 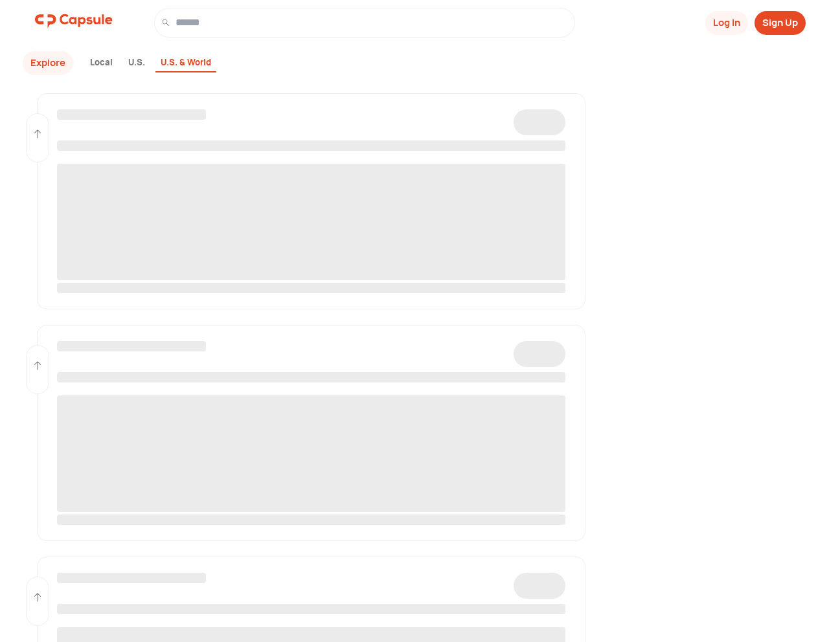 I want to click on img: logo, so click(x=74, y=20).